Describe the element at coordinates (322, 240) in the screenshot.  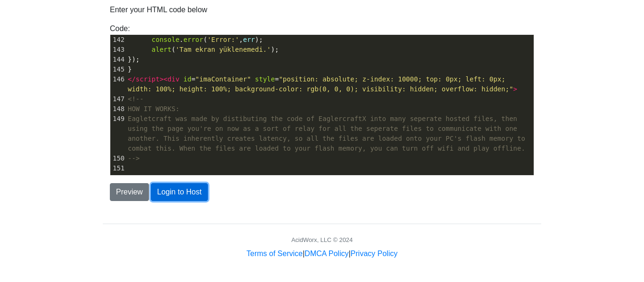
I see `div: AcidWorx, LLC © 2024` at that location.